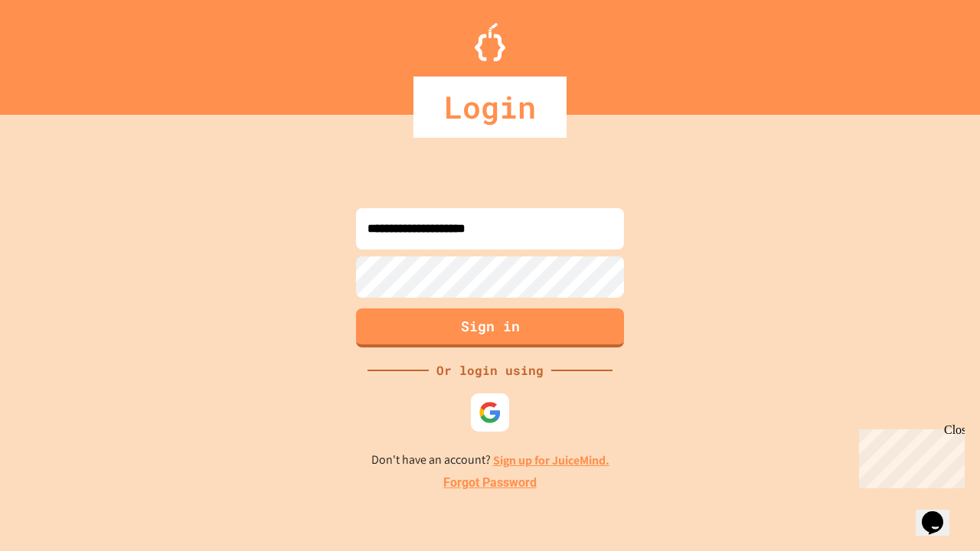  Describe the element at coordinates (490, 42) in the screenshot. I see `img: Logo.svg` at that location.